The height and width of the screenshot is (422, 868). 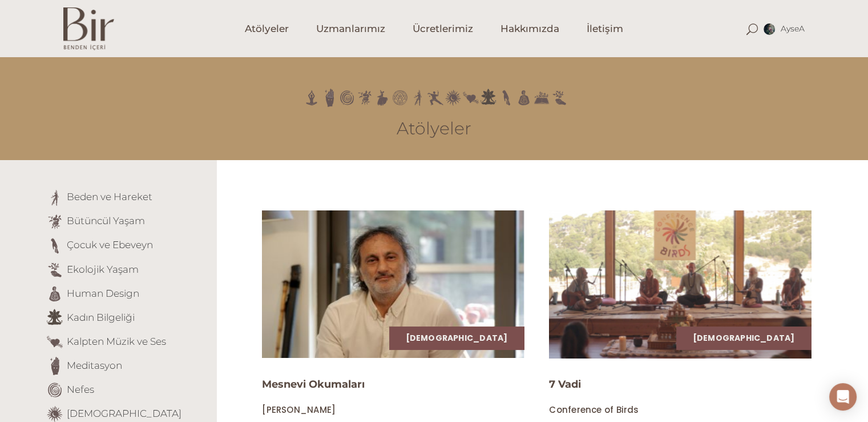 I want to click on a: Bütüncül Yaşam, so click(x=106, y=220).